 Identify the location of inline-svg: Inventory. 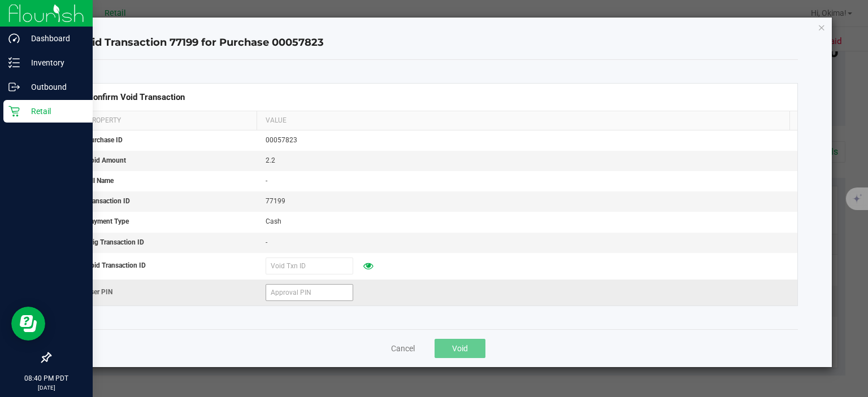
(14, 63).